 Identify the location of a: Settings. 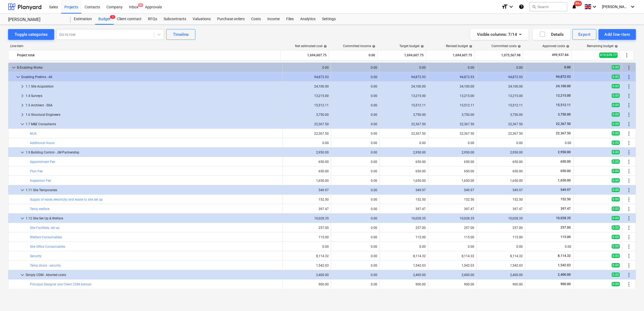
(329, 19).